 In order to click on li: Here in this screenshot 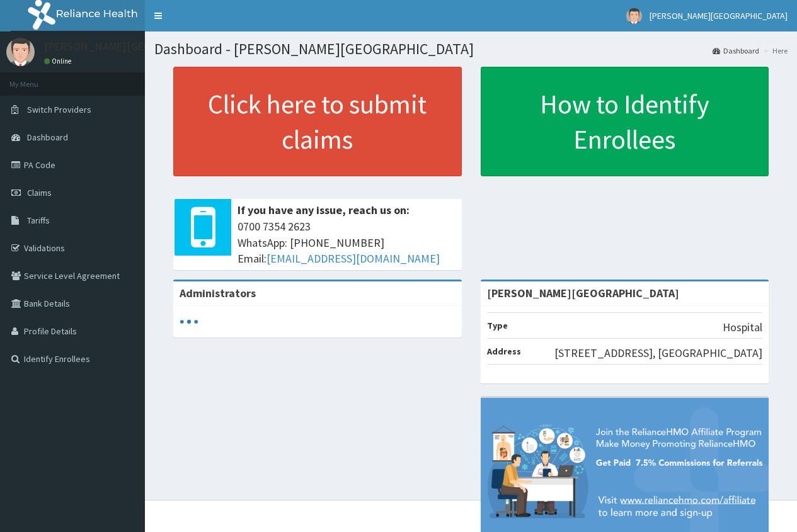, I will do `click(774, 50)`.